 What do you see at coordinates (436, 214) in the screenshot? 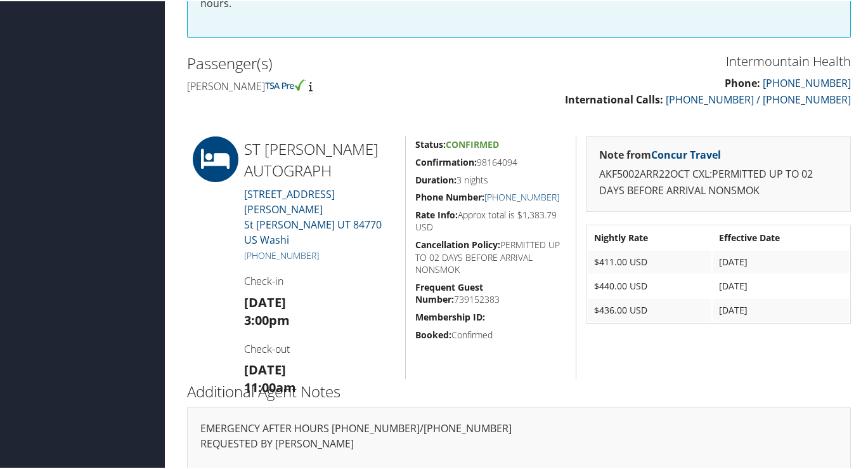
I see `strong: Rate Info:` at bounding box center [436, 214].